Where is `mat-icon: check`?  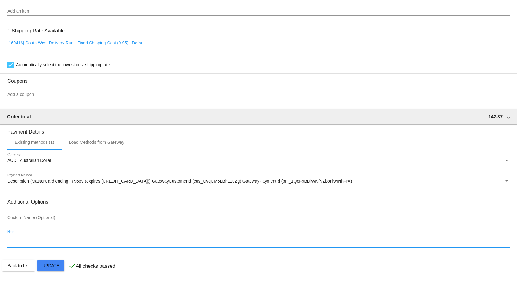
mat-icon: check is located at coordinates (72, 266).